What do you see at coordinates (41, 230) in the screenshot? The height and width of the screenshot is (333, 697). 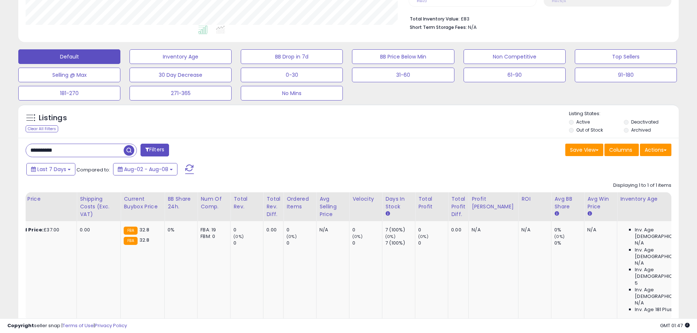 I see `div: £37.00` at bounding box center [41, 230].